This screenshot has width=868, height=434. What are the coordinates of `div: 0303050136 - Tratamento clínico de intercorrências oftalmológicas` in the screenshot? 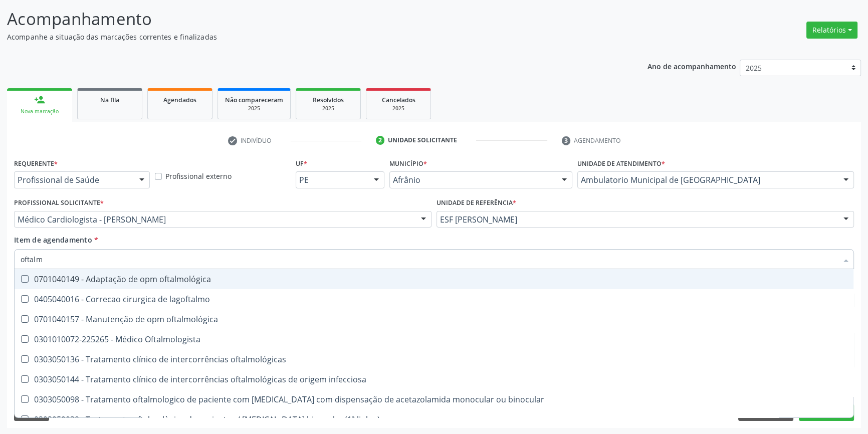 It's located at (434, 359).